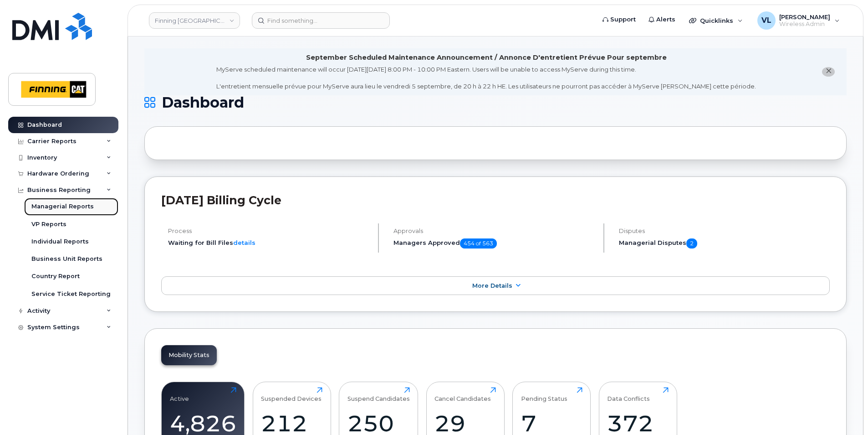  I want to click on span: 454 of 563, so click(478, 243).